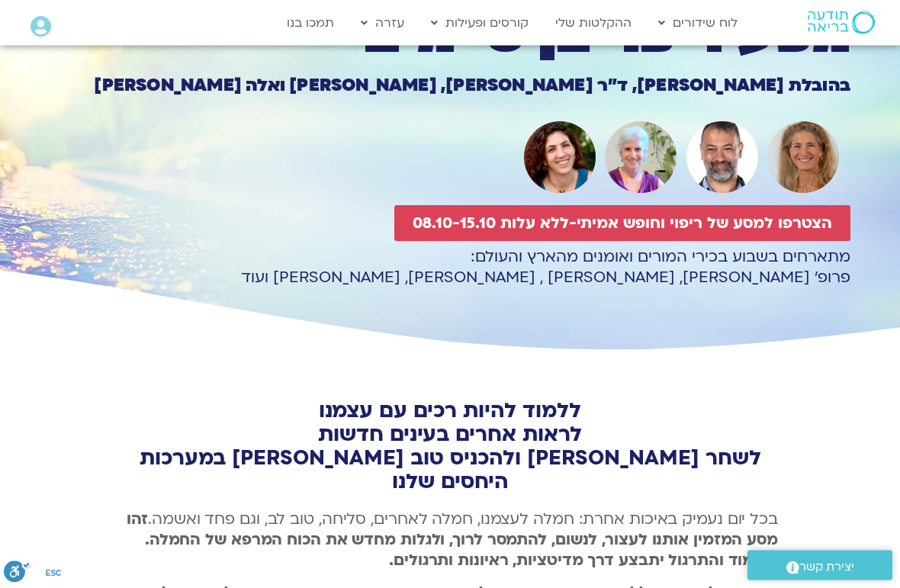  What do you see at coordinates (623, 224) in the screenshot?
I see `a: הצטרפו למסע של ריפוי וחופש אמיתי-ללא עלות 08.10-15.10` at bounding box center [623, 224].